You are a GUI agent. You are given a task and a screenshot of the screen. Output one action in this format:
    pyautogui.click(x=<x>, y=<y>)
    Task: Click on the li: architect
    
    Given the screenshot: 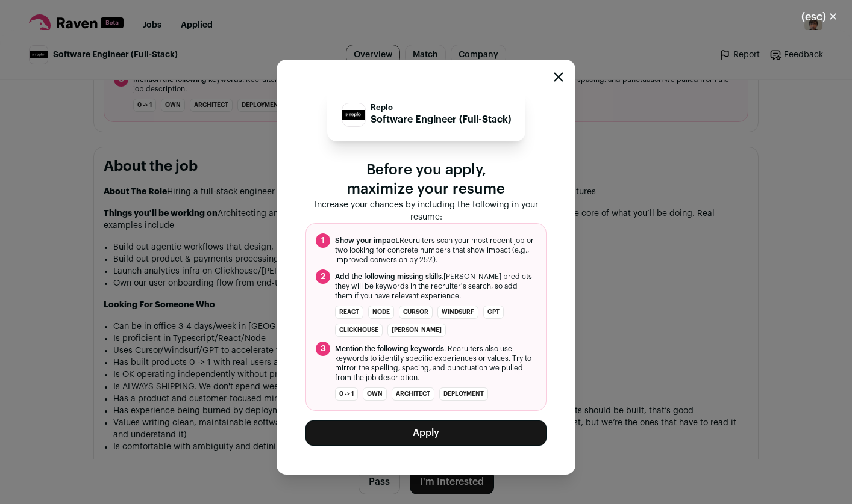 What is the action you would take?
    pyautogui.click(x=413, y=394)
    